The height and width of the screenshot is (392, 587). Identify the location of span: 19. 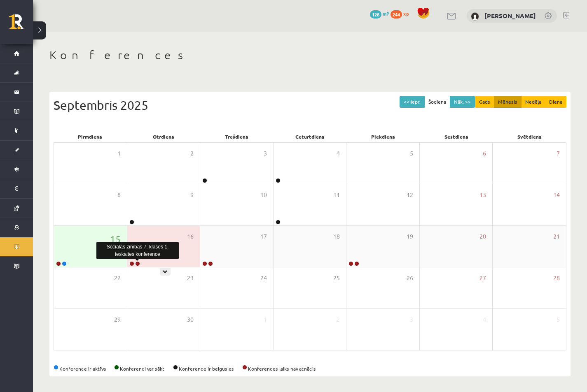
(410, 236).